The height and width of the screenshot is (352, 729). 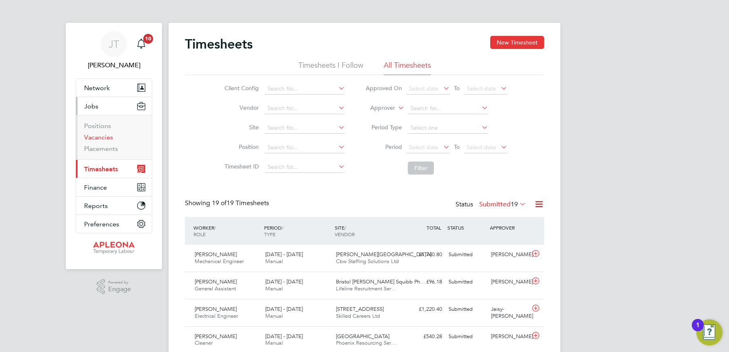 What do you see at coordinates (114, 206) in the screenshot?
I see `button: Reports` at bounding box center [114, 206].